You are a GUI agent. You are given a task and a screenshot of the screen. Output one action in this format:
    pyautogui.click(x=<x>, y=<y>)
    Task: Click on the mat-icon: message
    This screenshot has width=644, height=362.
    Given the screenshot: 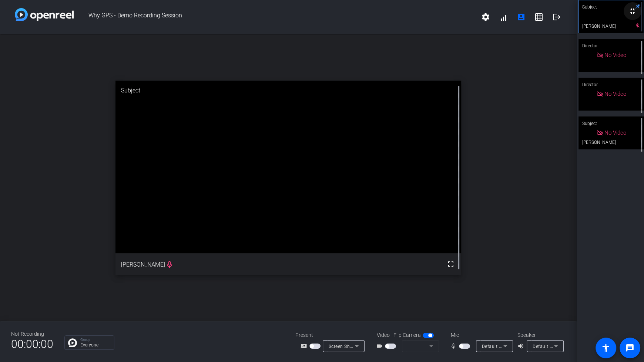 What is the action you would take?
    pyautogui.click(x=630, y=348)
    